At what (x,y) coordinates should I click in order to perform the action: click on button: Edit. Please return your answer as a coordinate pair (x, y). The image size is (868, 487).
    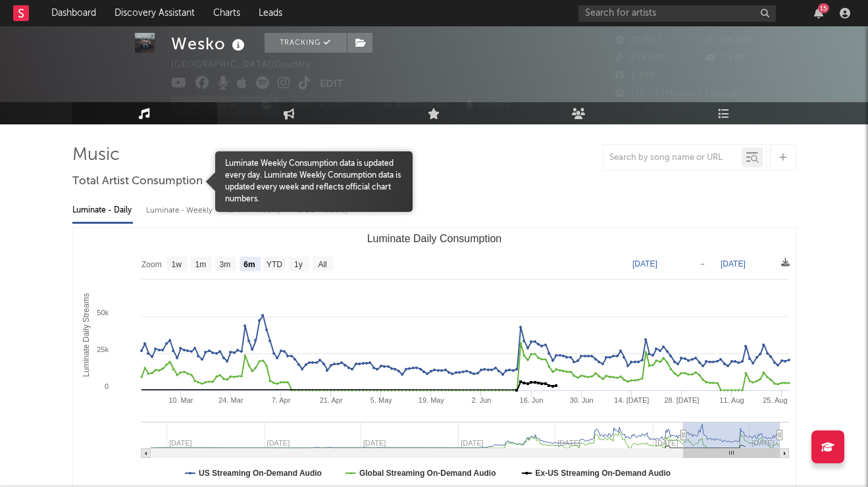
    Looking at the image, I should click on (332, 85).